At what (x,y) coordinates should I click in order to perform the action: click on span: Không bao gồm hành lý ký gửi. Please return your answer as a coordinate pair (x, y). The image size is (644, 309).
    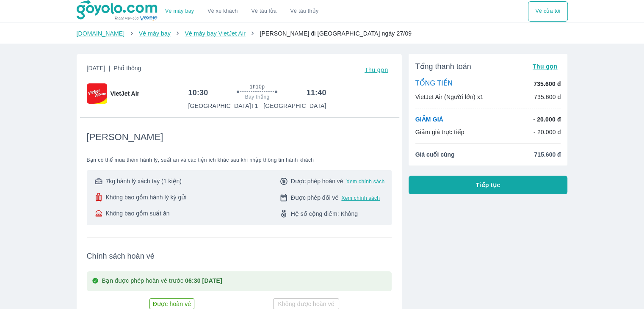
    Looking at the image, I should click on (146, 197).